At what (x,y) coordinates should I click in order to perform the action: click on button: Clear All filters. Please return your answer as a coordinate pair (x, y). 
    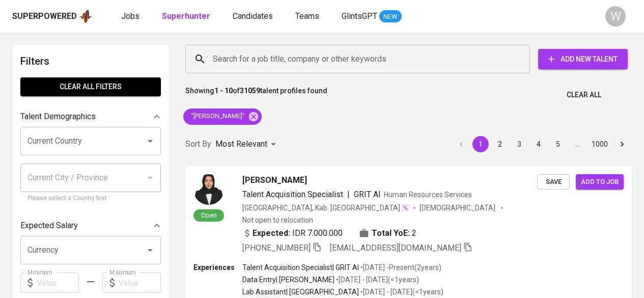
    Looking at the image, I should click on (91, 86).